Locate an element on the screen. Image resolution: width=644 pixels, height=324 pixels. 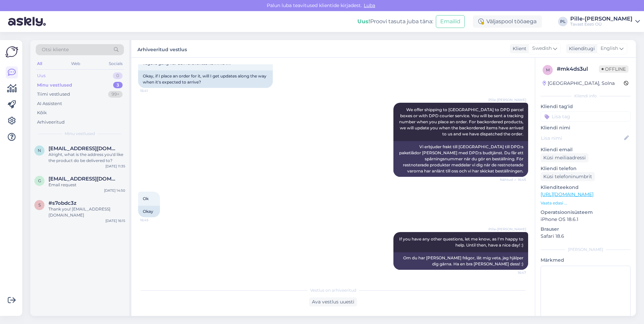
span: g is located at coordinates (40, 181).